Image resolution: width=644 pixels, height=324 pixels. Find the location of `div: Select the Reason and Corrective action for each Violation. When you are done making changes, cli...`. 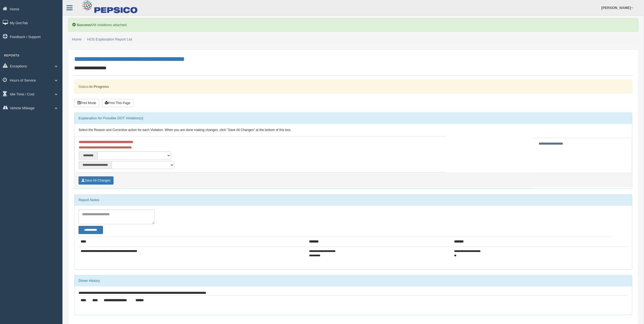

div: Select the Reason and Corrective action for each Violation. When you are done making changes, cli... is located at coordinates (353, 130).